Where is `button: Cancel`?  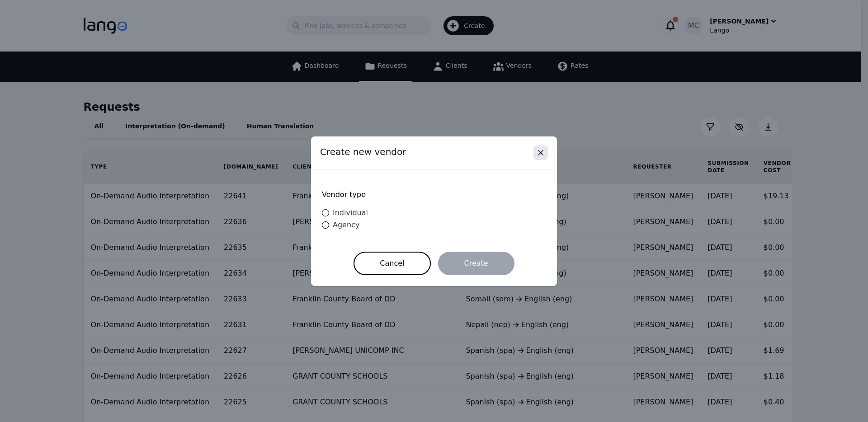
button: Cancel is located at coordinates (392, 263).